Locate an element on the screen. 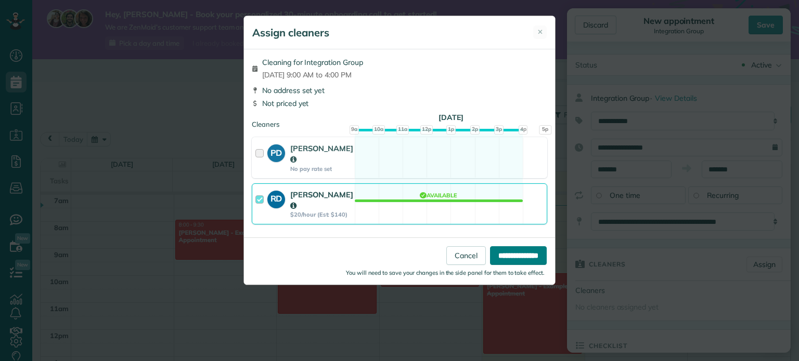 The height and width of the screenshot is (361, 799). h5: Assign cleaners is located at coordinates (291, 33).